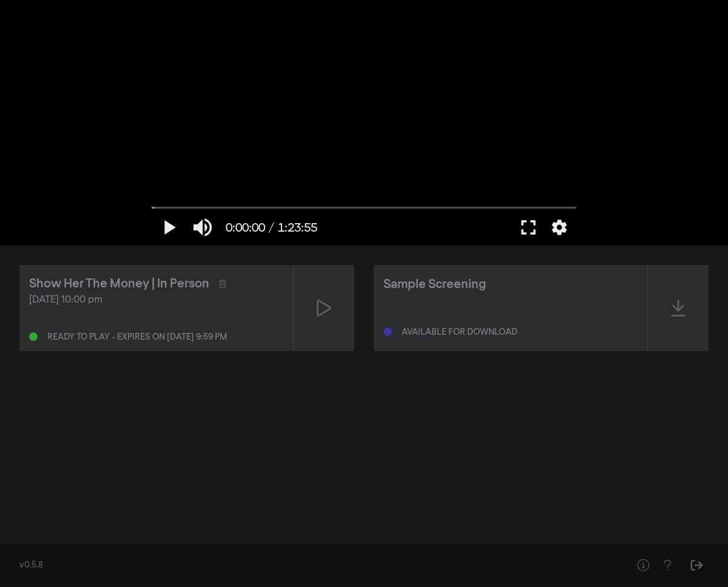 This screenshot has width=728, height=587. I want to click on button: Sign Out, so click(697, 565).